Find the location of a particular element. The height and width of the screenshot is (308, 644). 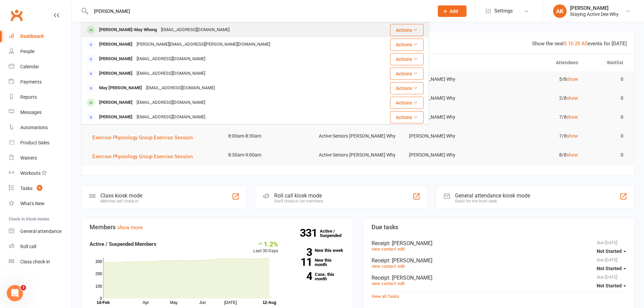

a: 5 is located at coordinates (565, 44).